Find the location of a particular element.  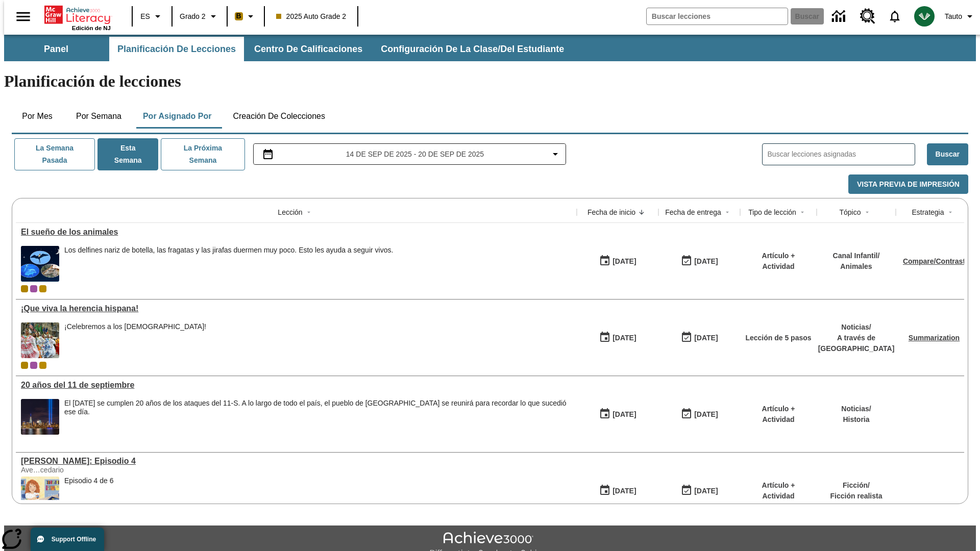

a: Portada is located at coordinates (77, 15).